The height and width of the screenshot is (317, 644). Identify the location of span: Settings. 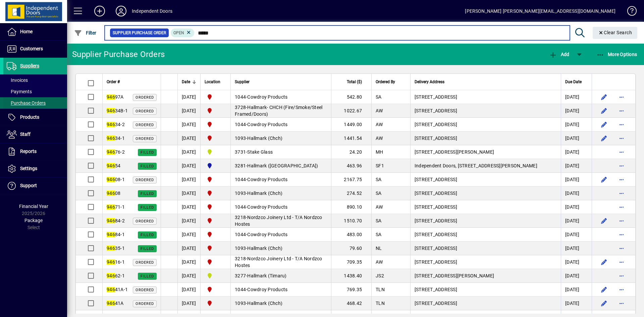
(29, 168).